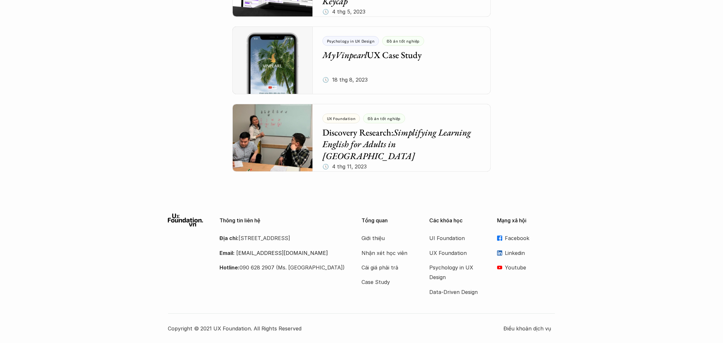  Describe the element at coordinates (455, 272) in the screenshot. I see `a: Psychology in UX Design` at that location.